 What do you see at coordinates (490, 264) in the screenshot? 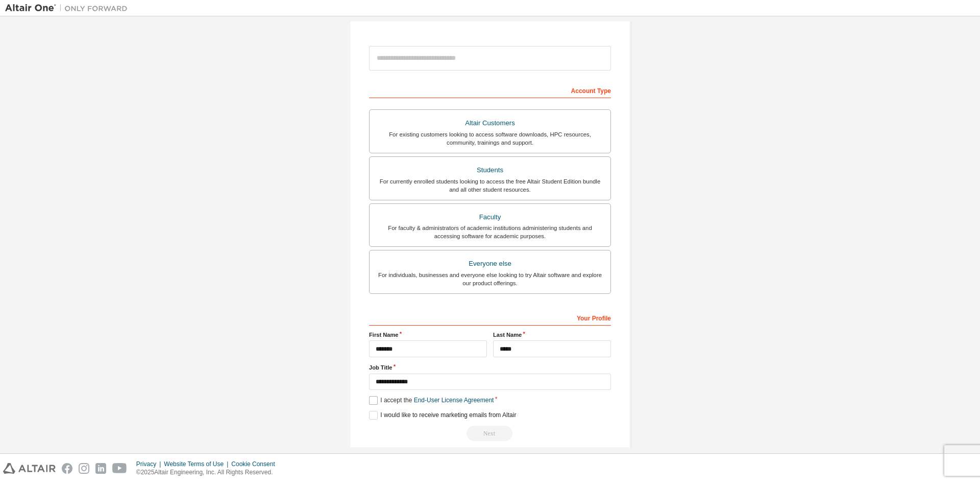
I see `div: Everyone else` at bounding box center [490, 264].